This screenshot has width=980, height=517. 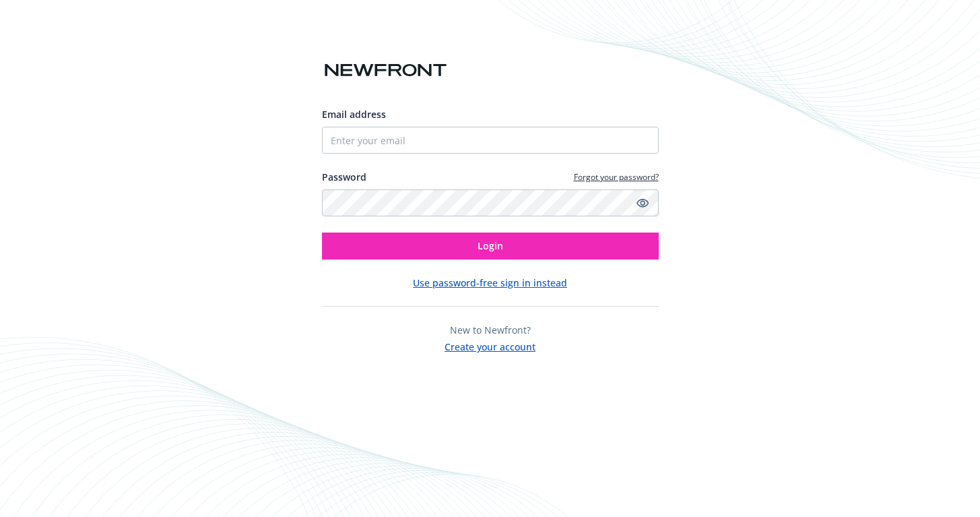 I want to click on span: Email address, so click(x=354, y=114).